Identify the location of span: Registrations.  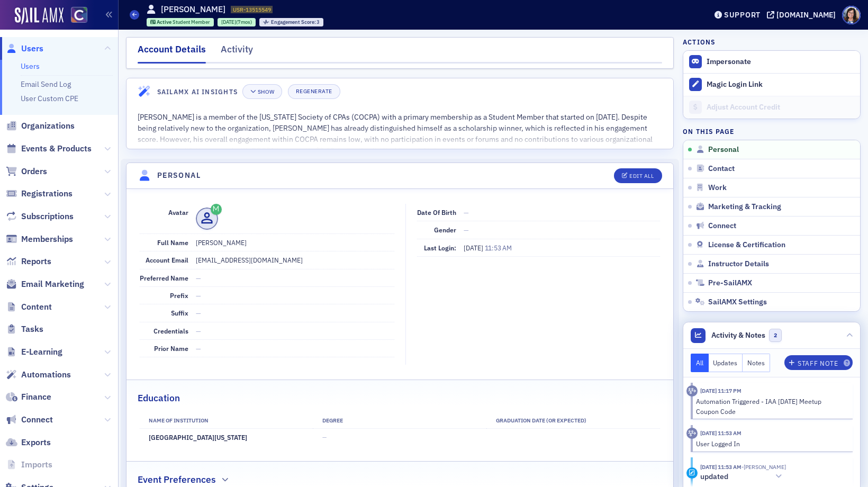
(47, 194).